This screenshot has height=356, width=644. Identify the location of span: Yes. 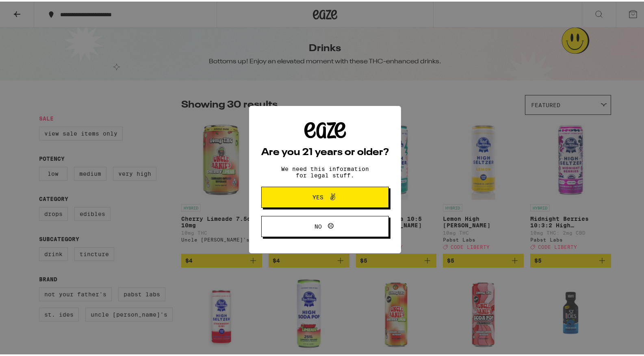
(318, 196).